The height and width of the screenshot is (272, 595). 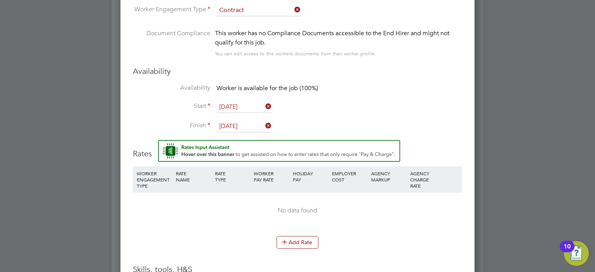 I want to click on button: Add Rate, so click(x=297, y=242).